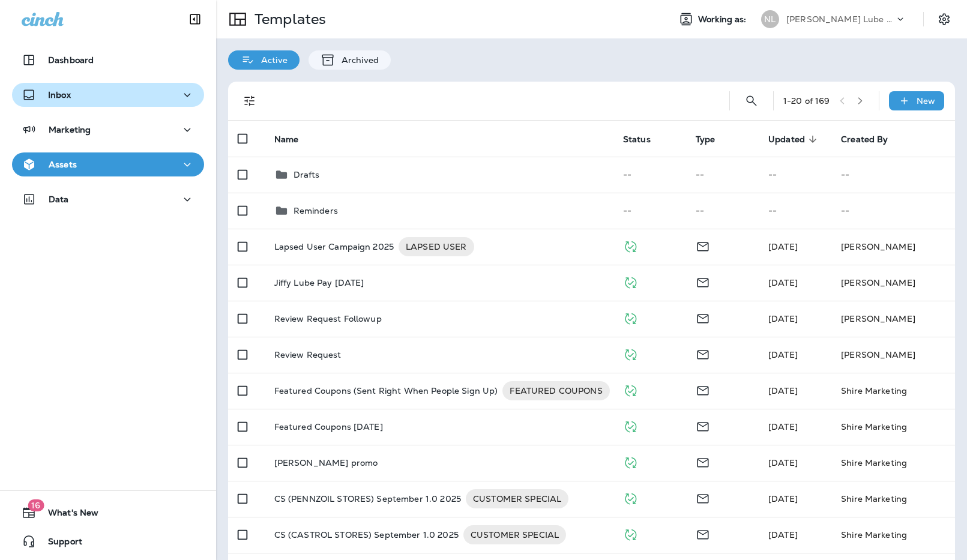  I want to click on p: Dashboard, so click(71, 60).